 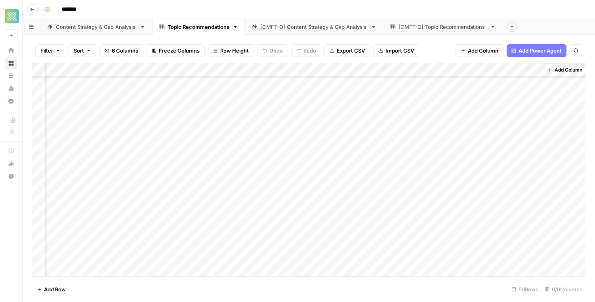 I want to click on a: Browse, so click(x=11, y=63).